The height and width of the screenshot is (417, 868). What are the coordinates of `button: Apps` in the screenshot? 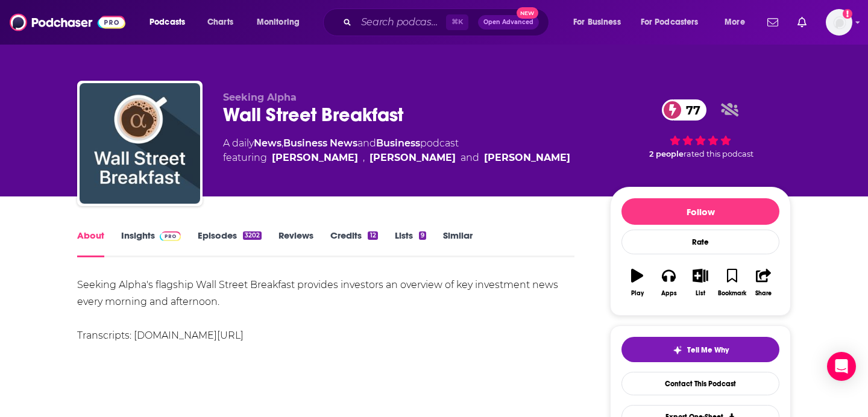 It's located at (668, 282).